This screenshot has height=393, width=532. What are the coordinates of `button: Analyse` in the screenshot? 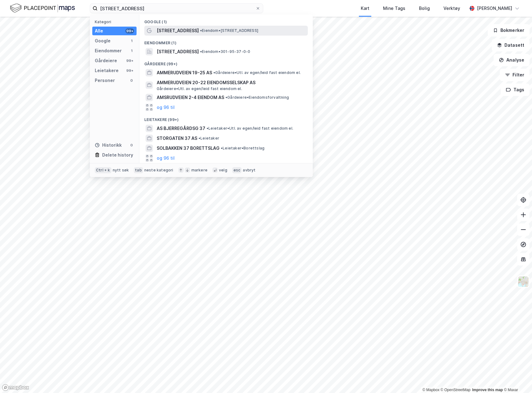 It's located at (511, 60).